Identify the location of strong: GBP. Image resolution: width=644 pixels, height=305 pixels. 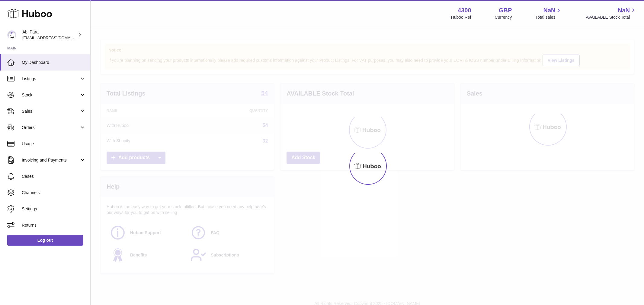
(505, 10).